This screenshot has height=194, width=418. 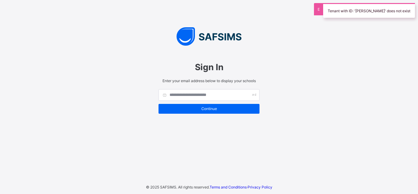 I want to click on img: SAFSIMS Logo, so click(x=209, y=36).